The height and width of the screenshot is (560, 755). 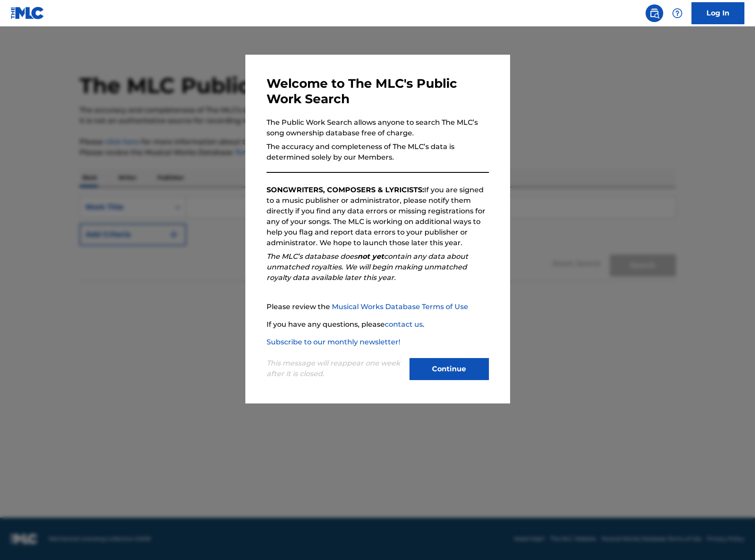 I want to click on img: search, so click(x=654, y=14).